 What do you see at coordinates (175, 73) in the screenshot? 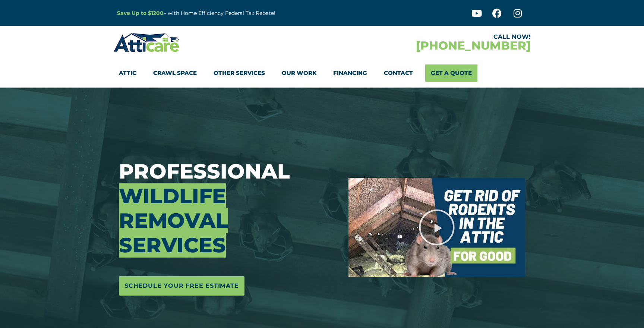
I see `a: Crawl Space` at bounding box center [175, 73].